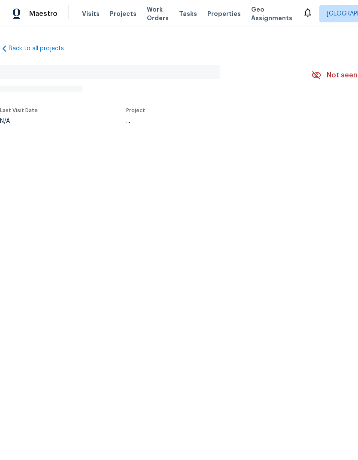  What do you see at coordinates (188, 14) in the screenshot?
I see `span: Tasks` at bounding box center [188, 14].